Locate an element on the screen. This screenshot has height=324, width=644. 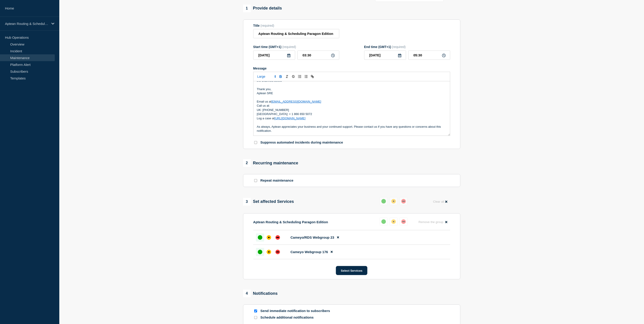
p: Schedule additional notifications is located at coordinates (297, 318).